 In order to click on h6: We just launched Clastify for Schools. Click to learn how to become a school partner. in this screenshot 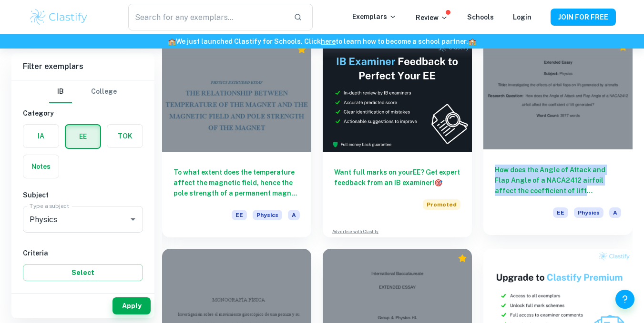, I will do `click(322, 42)`.